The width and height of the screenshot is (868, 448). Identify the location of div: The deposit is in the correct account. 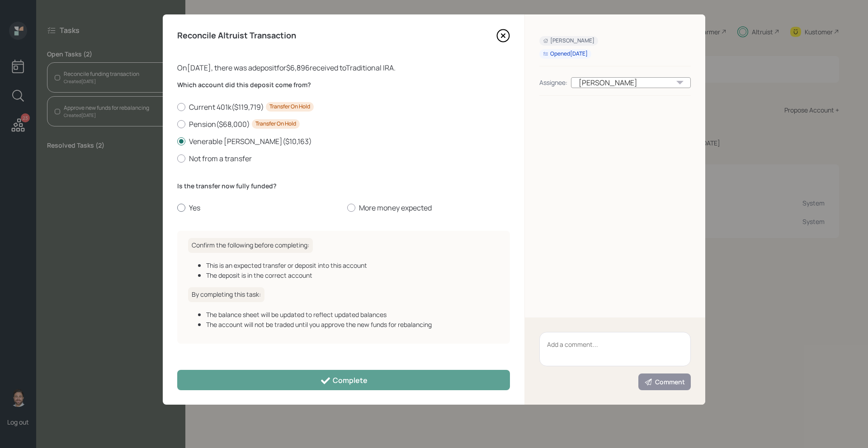
(353, 275).